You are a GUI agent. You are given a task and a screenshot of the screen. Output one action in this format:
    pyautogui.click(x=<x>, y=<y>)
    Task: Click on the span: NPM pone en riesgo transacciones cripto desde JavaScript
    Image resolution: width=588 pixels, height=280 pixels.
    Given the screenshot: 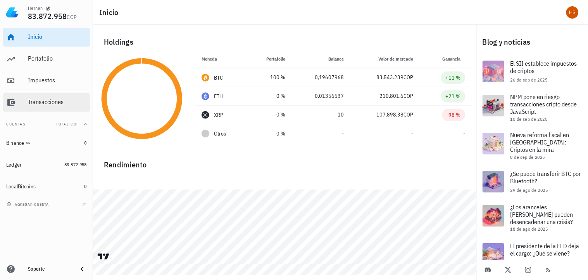 What is the action you would take?
    pyautogui.click(x=544, y=104)
    